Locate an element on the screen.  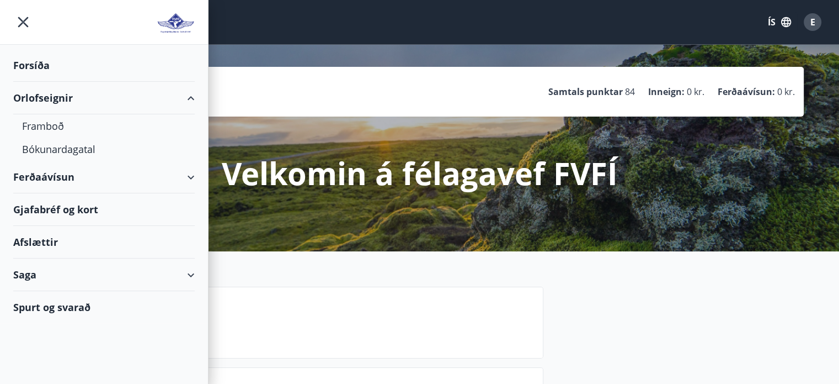
button: E is located at coordinates (813, 22).